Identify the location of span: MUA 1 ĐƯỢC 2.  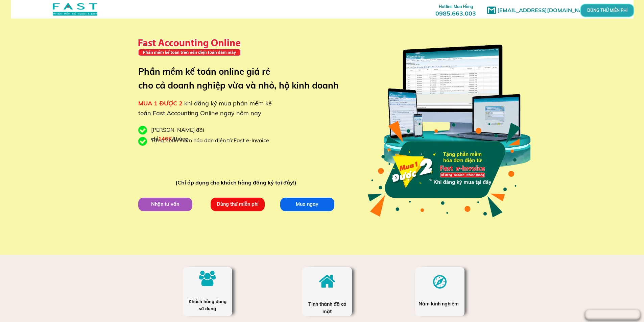
(160, 103).